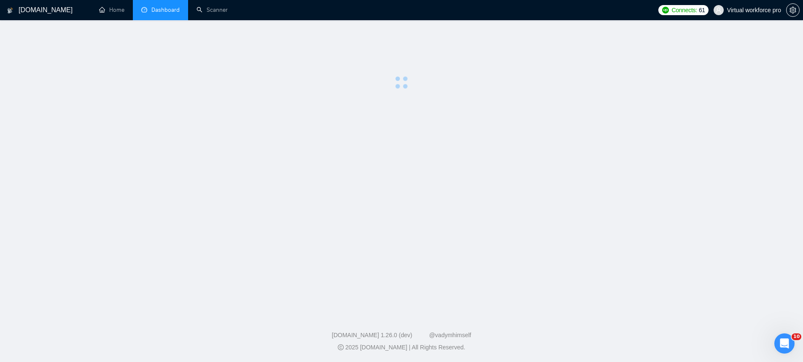 The width and height of the screenshot is (803, 362). Describe the element at coordinates (10, 11) in the screenshot. I see `img: logo` at that location.